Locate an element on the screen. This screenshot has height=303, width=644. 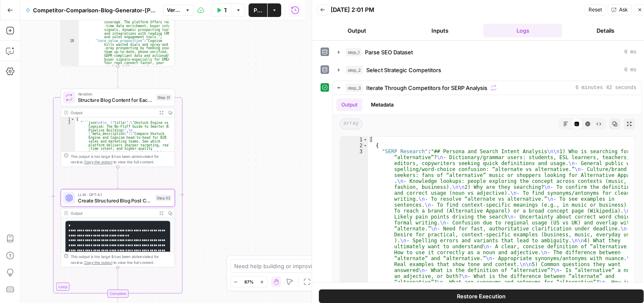
span: Restore Execution is located at coordinates (481, 296).